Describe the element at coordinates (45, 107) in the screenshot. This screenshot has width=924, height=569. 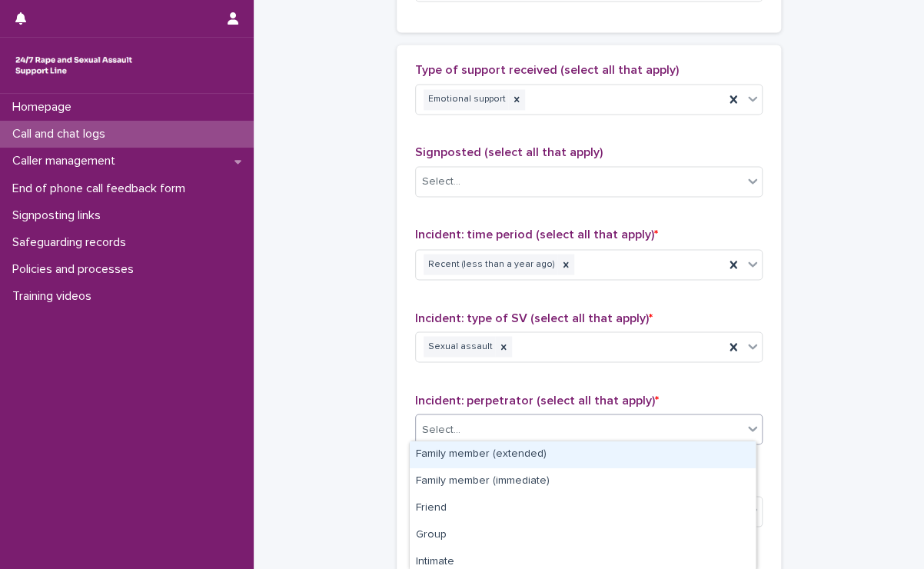
I see `p: Homepage` at that location.